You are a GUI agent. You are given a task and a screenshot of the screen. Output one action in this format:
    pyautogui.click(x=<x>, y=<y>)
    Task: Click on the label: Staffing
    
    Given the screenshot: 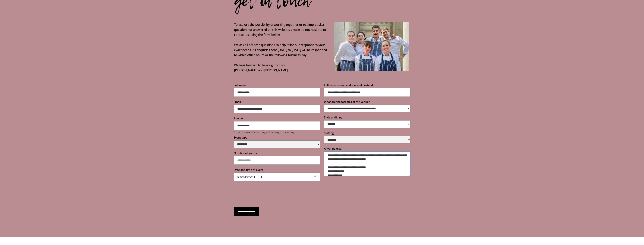 What is the action you would take?
    pyautogui.click(x=367, y=134)
    